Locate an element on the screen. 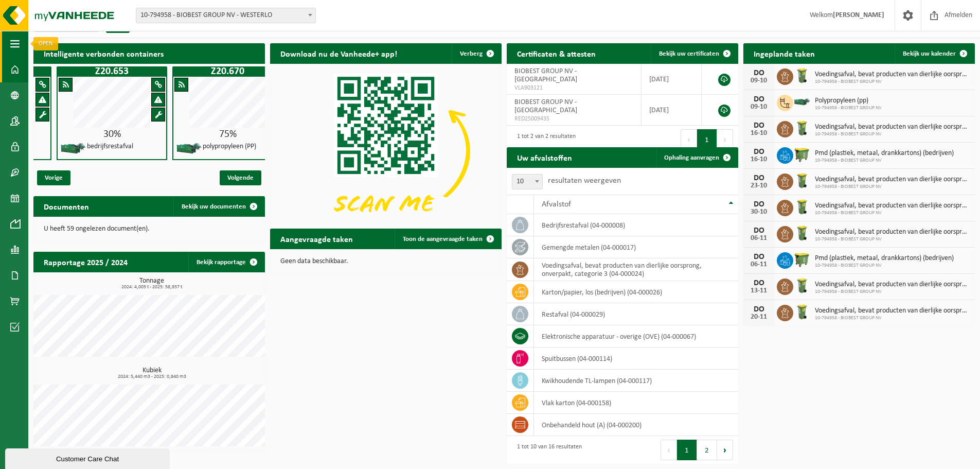 This screenshot has height=469, width=980. h2: Rapportage 2025 / 2024 is located at coordinates (85, 261).